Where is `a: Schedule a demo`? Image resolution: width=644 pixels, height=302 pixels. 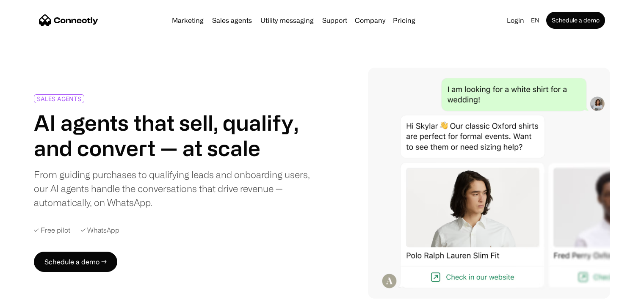 a: Schedule a demo is located at coordinates (576, 20).